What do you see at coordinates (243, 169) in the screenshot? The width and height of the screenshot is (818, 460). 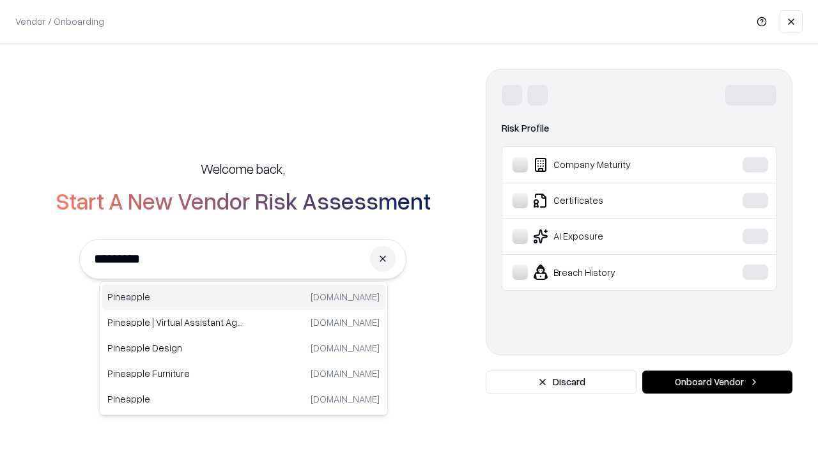 I see `h5: Welcome back,` at bounding box center [243, 169].